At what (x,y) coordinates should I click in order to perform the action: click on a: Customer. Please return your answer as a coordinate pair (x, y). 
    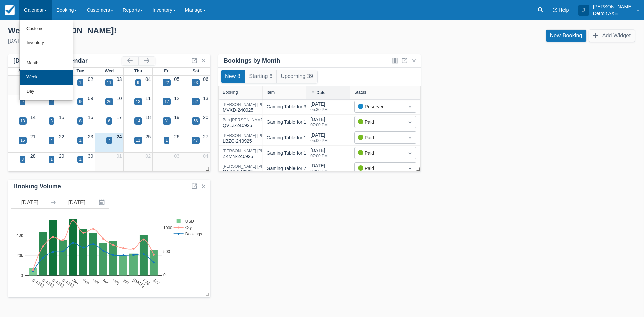
    Looking at the image, I should click on (46, 29).